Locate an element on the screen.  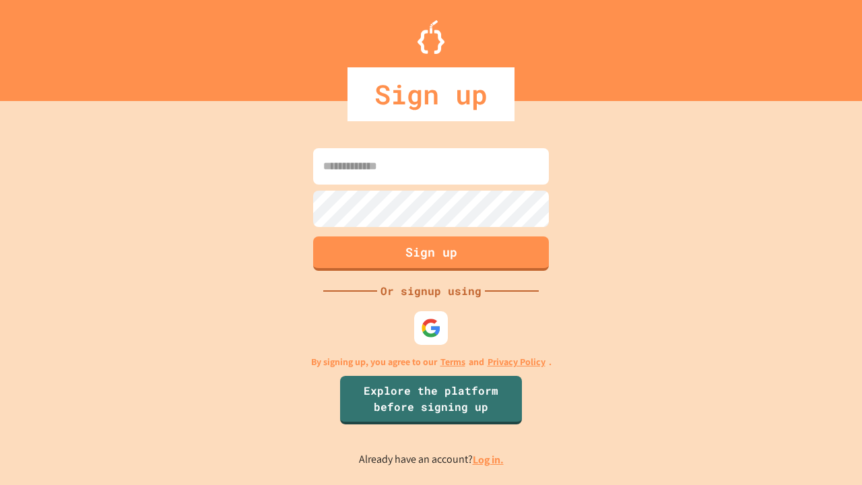
a: Explore the platform before signing up is located at coordinates (431, 400).